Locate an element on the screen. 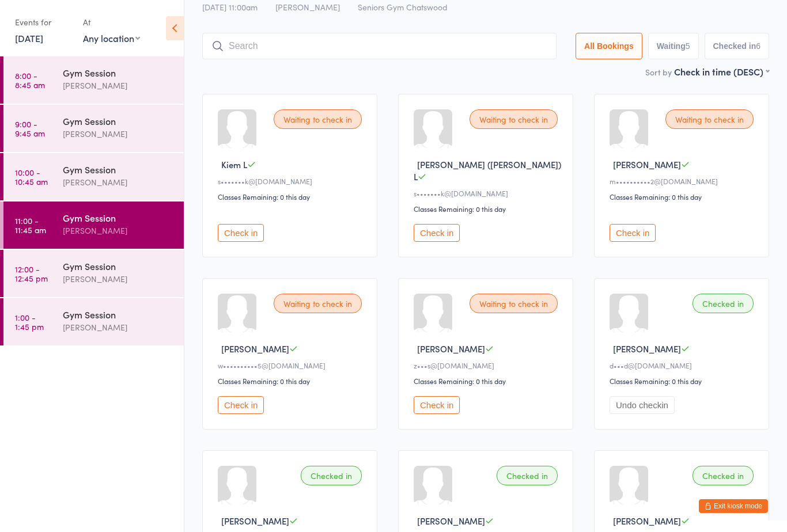 The image size is (787, 532). button: Undo checkin is located at coordinates (642, 405).